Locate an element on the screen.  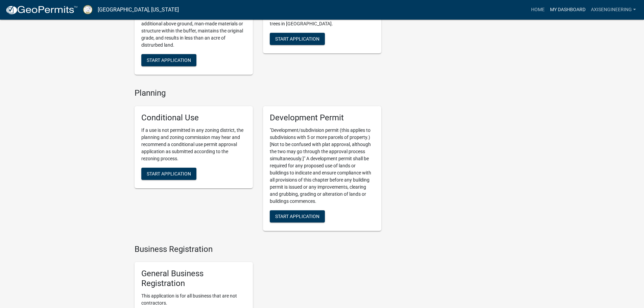
img: Putnam County, Georgia is located at coordinates (87, 10).